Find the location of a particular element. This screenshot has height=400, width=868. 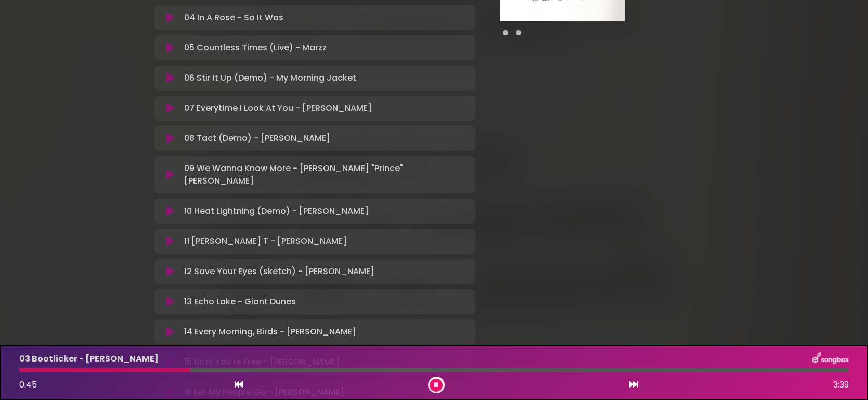

img: songbox-logo-white.png is located at coordinates (830, 358).